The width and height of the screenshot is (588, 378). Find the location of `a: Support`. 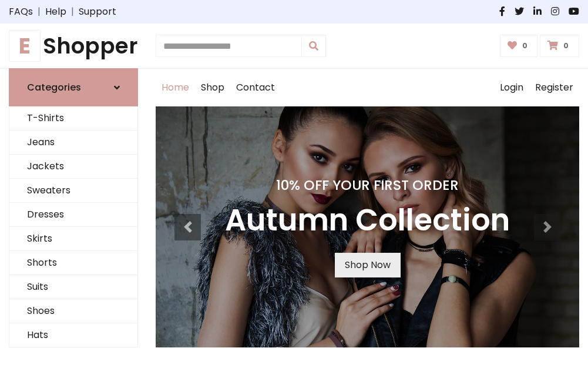

a: Support is located at coordinates (98, 12).